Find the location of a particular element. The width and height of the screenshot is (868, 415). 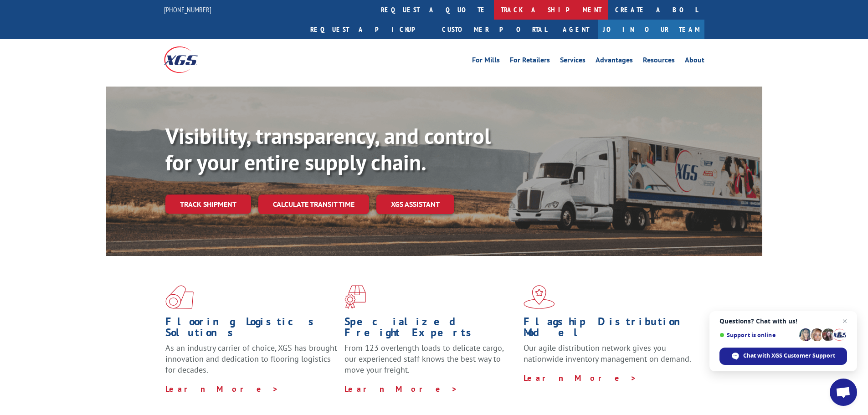

img: xgs-icon-total-supply-chain-intelligence-red is located at coordinates (179, 297).